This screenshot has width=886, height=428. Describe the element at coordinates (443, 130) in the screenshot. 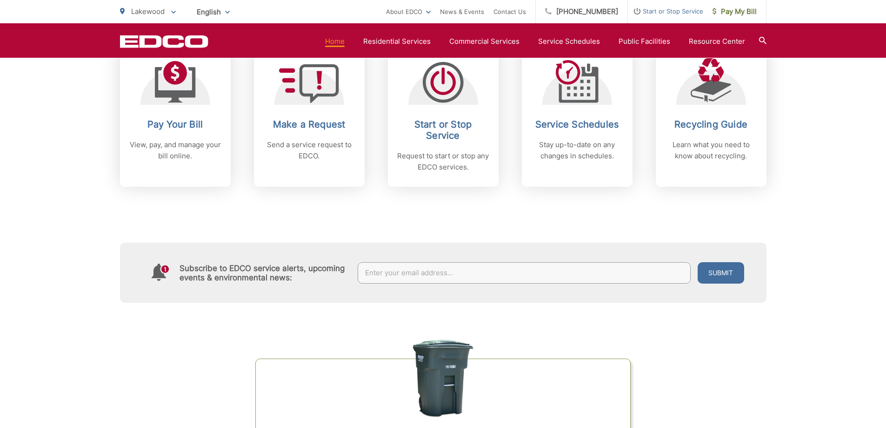

I see `h2: Start or Stop Service` at that location.